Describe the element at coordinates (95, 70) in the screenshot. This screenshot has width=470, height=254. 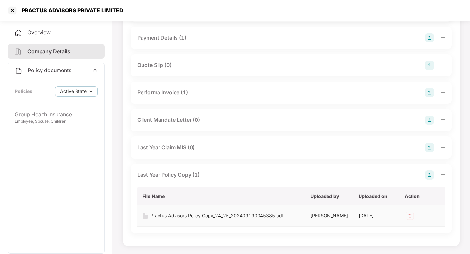
I see `span: up` at that location.